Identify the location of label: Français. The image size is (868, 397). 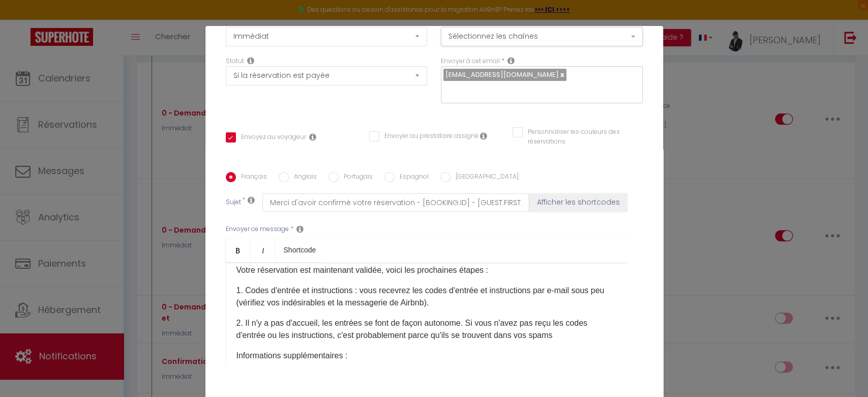
(251, 178).